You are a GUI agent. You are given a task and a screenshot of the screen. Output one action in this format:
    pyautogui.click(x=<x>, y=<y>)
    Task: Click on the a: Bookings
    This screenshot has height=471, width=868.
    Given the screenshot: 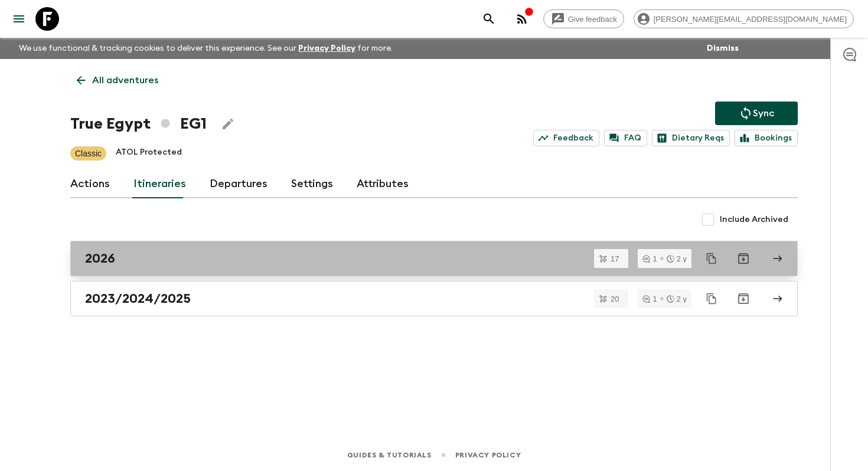 What is the action you would take?
    pyautogui.click(x=766, y=138)
    